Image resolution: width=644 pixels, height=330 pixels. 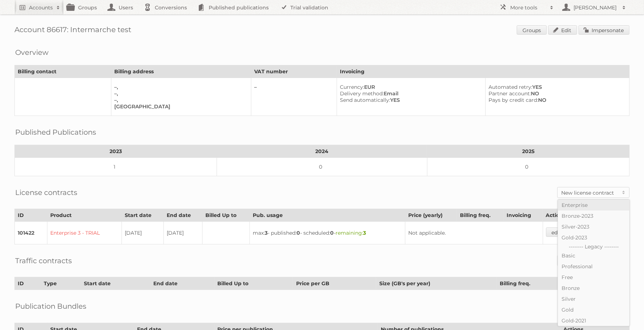 What do you see at coordinates (351, 233) in the screenshot?
I see `span: remaining:` at bounding box center [351, 233].